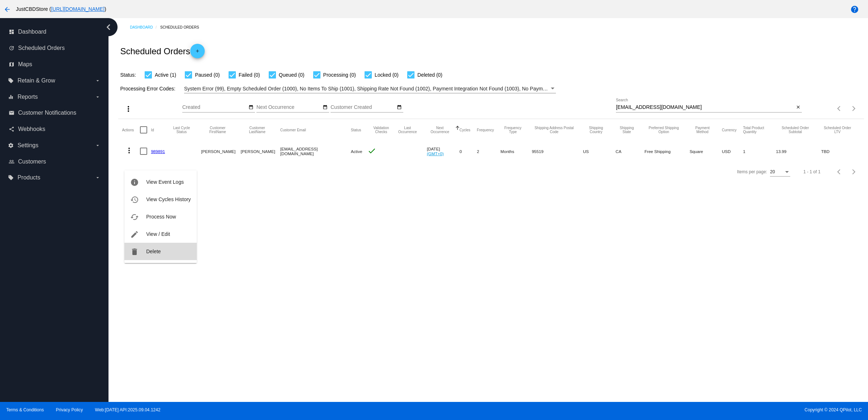 This screenshot has width=868, height=420. Describe the element at coordinates (134, 217) in the screenshot. I see `mat-icon: cached` at that location.